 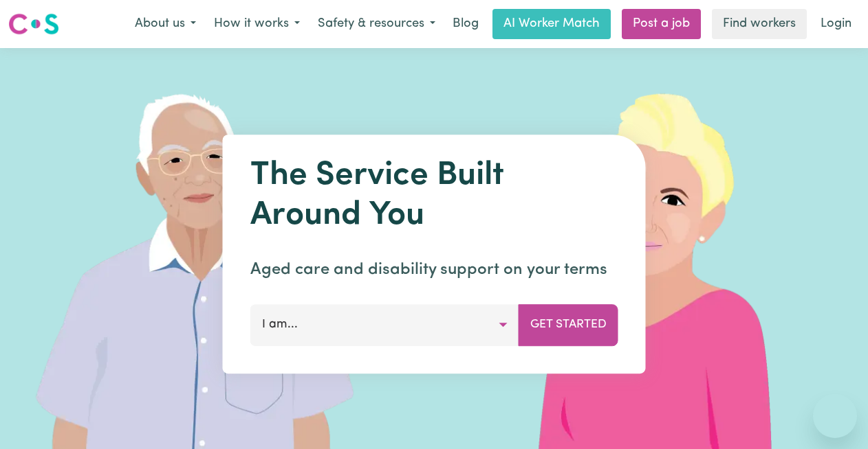 What do you see at coordinates (434, 196) in the screenshot?
I see `h1: The Service Built Around You` at bounding box center [434, 196].